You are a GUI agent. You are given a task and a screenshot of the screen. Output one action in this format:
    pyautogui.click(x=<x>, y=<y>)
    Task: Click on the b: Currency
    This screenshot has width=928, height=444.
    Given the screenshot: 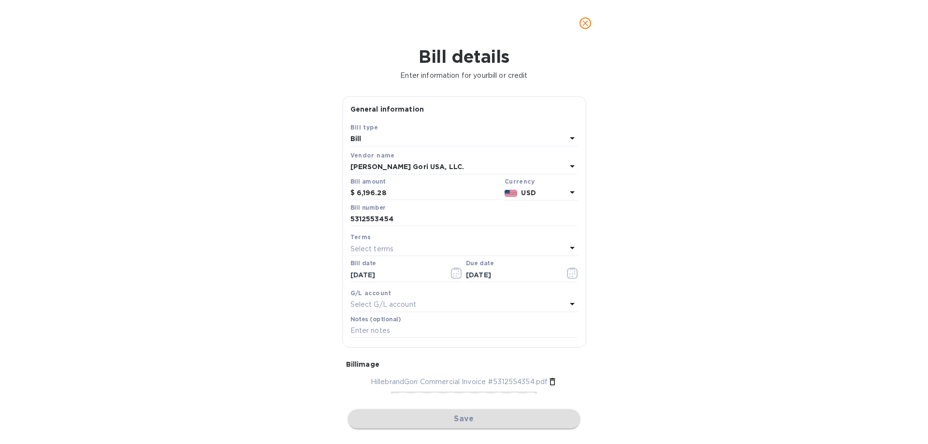 What is the action you would take?
    pyautogui.click(x=520, y=181)
    